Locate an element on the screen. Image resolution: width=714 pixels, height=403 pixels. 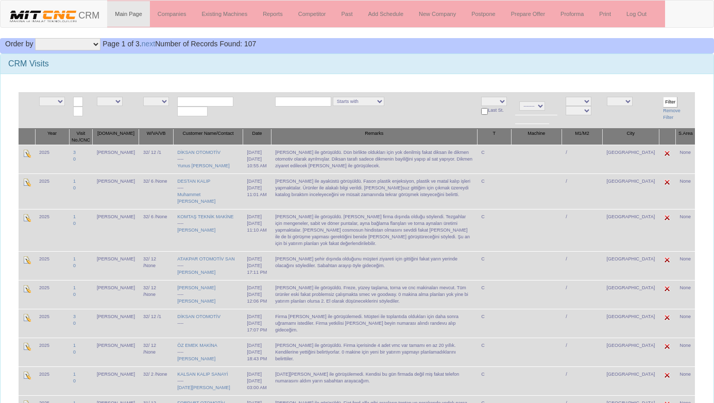
td: 32/ 12 /1 is located at coordinates (156, 159).